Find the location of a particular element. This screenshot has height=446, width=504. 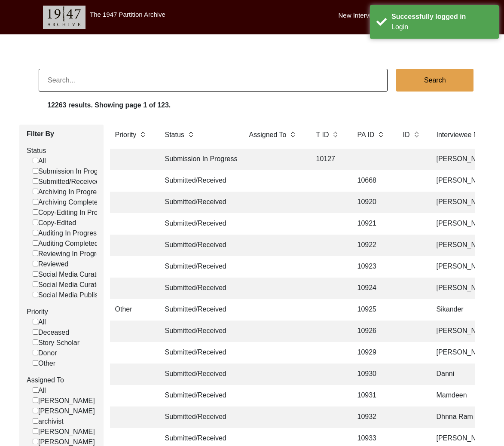

label: Social Media Published is located at coordinates (71, 295).